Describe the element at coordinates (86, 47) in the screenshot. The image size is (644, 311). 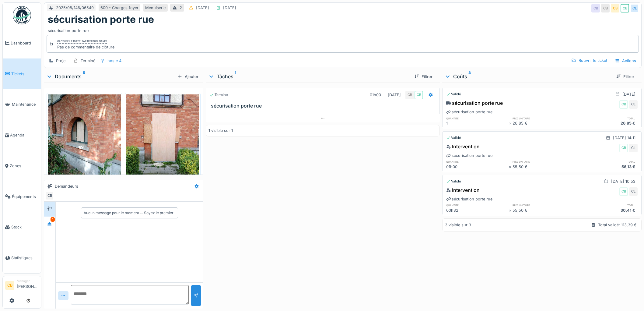
I see `div: Pas de commentaire de clôture` at that location.